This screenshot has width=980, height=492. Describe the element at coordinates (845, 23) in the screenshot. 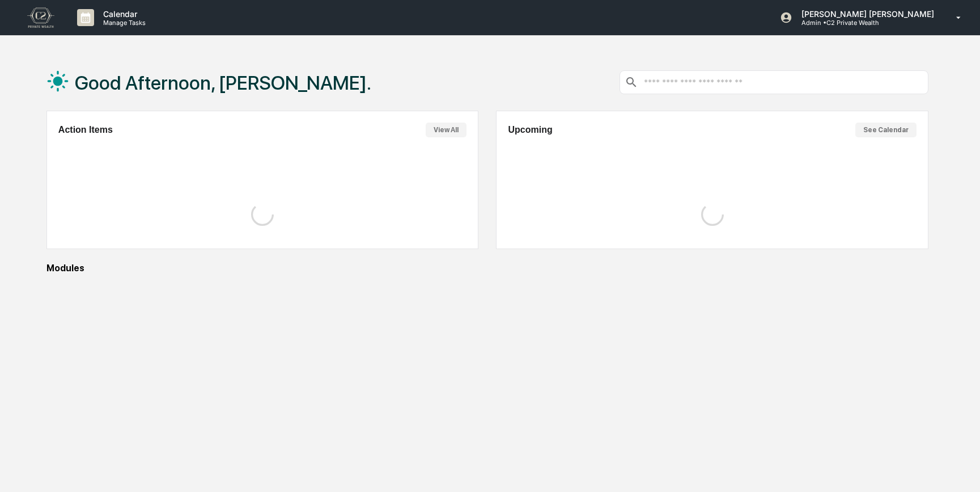

I see `p: Admin • C2 Private Wealth` at that location.